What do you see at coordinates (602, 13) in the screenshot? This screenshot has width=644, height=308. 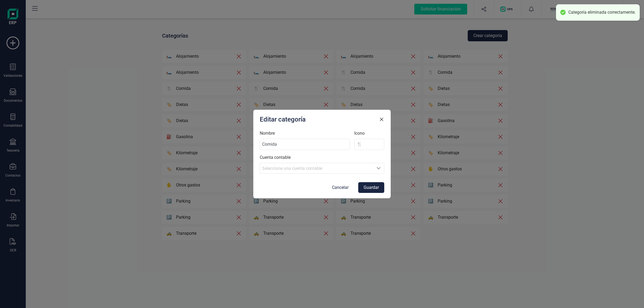 I see `div: Categoría eliminada correctamente.` at bounding box center [602, 13].